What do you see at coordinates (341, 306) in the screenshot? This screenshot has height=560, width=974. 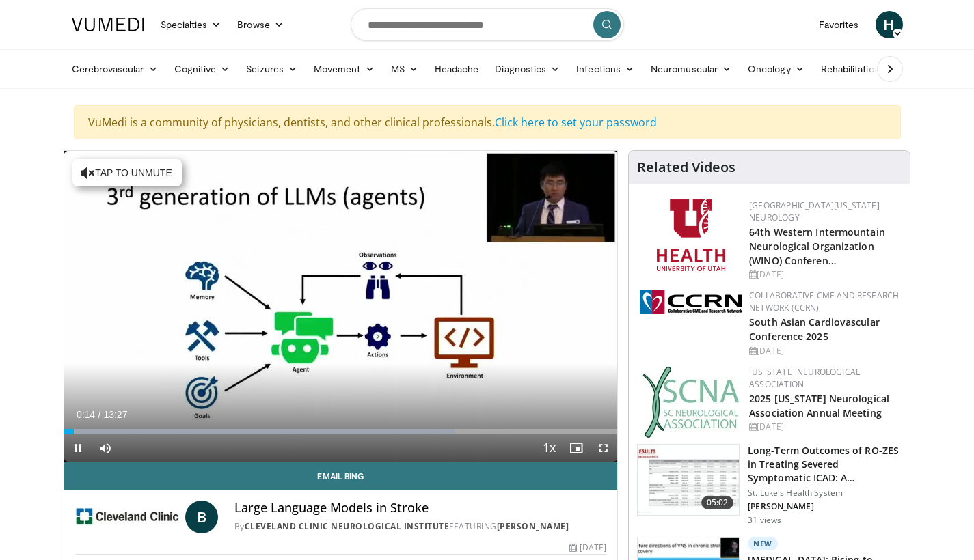 I see `video-js: Video Player` at bounding box center [341, 306].